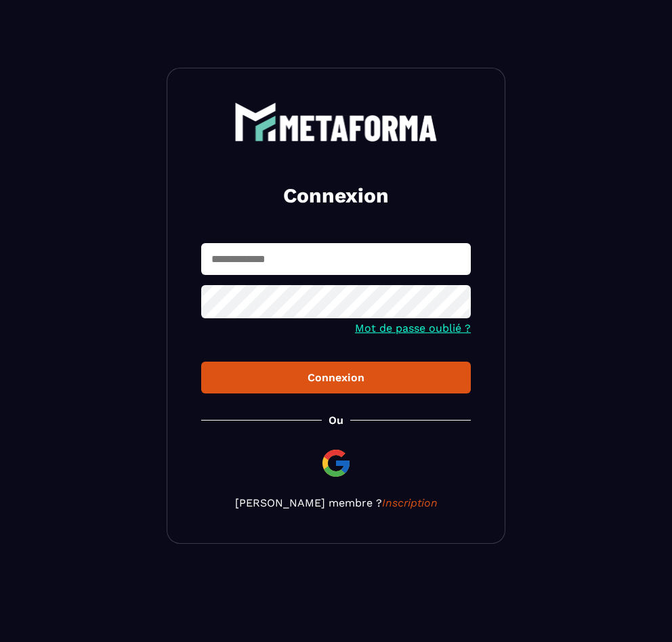  Describe the element at coordinates (336, 196) in the screenshot. I see `h2: Connexion` at that location.